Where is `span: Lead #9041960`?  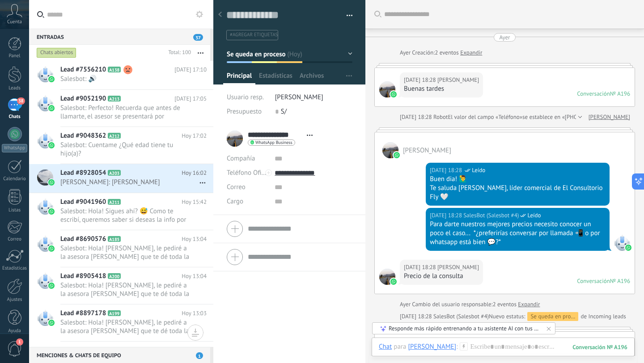
span: Lead #9041960 is located at coordinates (83, 202).